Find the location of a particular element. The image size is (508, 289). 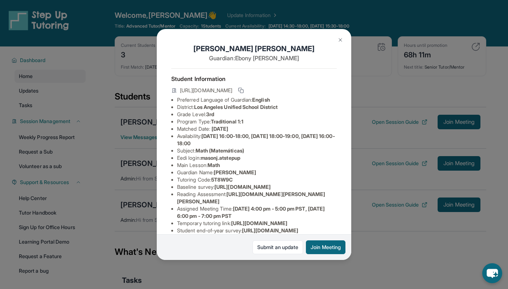

span: 5T8W9C is located at coordinates (221, 179).